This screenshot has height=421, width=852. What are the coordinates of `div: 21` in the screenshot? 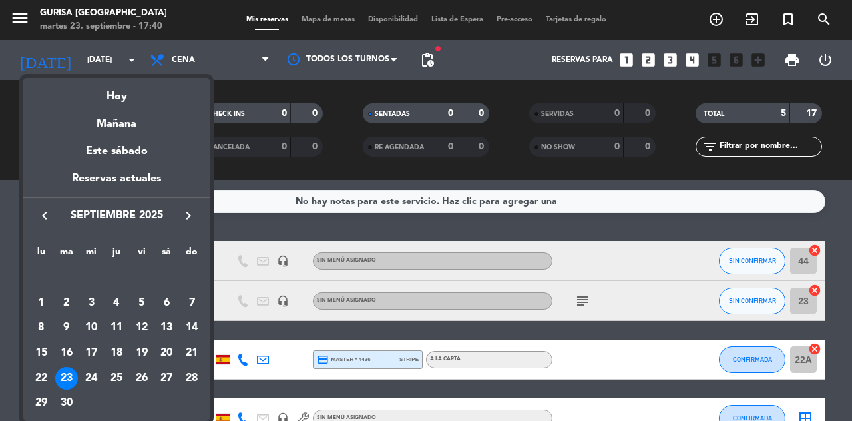 It's located at (192, 353).